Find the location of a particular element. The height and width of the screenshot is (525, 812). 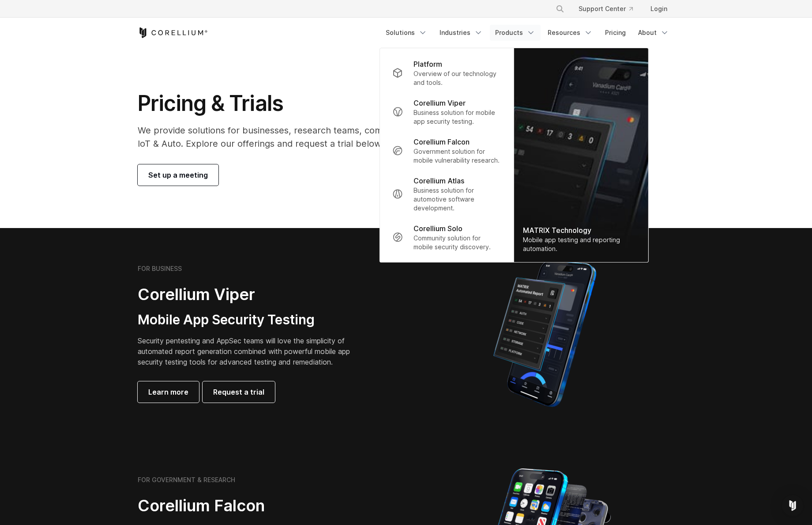

p: Corellium Solo is located at coordinates (438, 229).